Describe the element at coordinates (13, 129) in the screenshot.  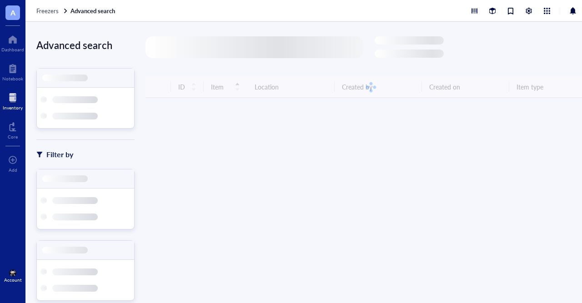
I see `a: Core` at that location.